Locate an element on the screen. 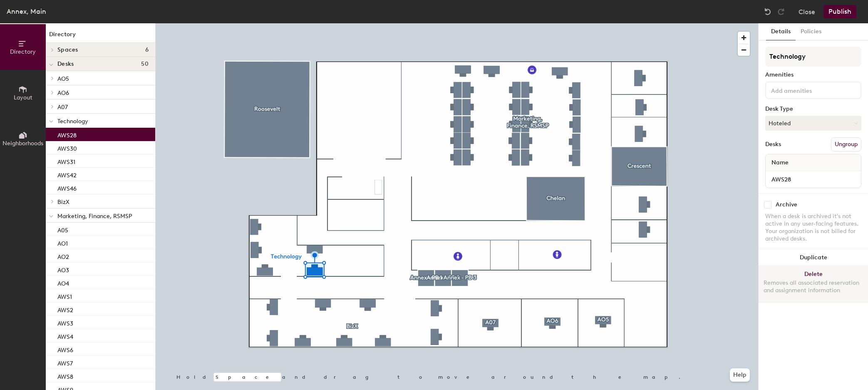  p: AO4 is located at coordinates (63, 282).